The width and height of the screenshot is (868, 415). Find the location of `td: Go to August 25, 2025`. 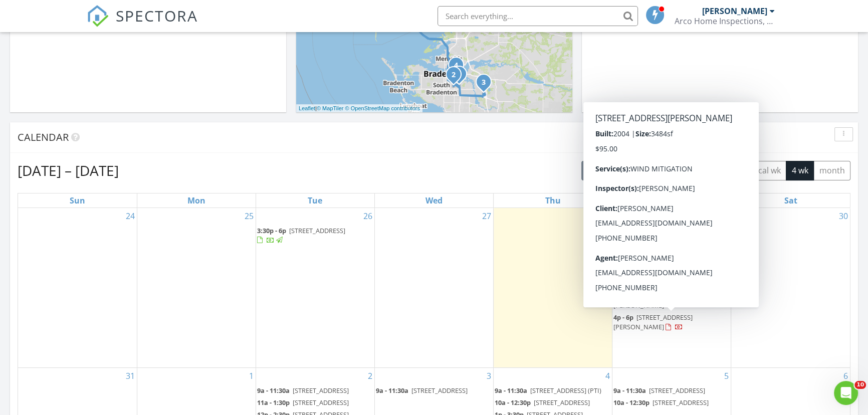

td: Go to August 25, 2025 is located at coordinates (196, 288).